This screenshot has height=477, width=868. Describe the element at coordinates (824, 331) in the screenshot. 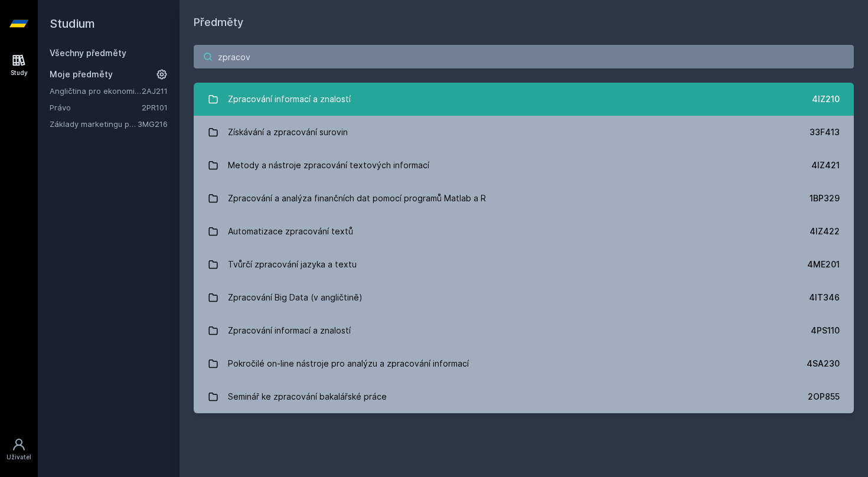

I see `div: 4PS110` at that location.